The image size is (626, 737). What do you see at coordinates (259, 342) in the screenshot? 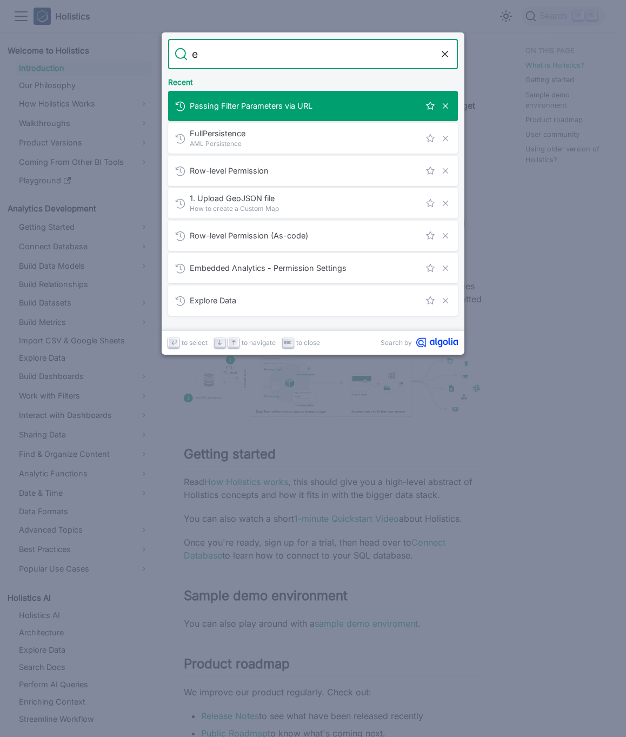
I see `span: to navigate` at bounding box center [259, 342].